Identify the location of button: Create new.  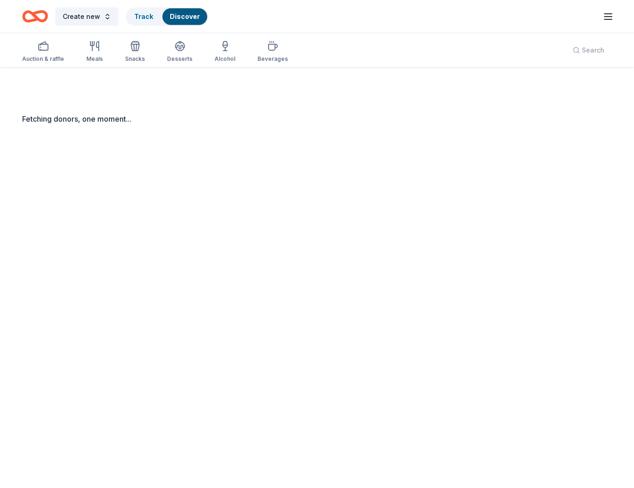
(87, 17).